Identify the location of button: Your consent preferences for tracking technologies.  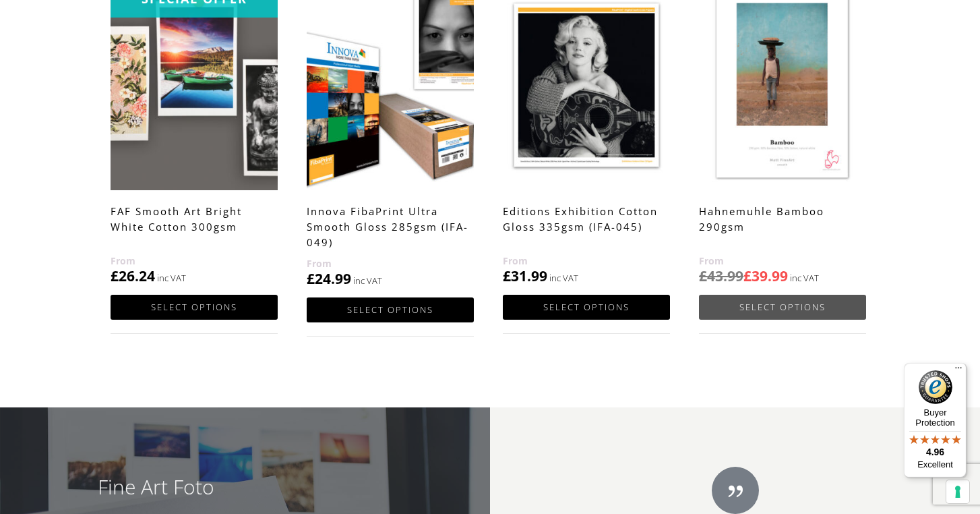
(958, 492).